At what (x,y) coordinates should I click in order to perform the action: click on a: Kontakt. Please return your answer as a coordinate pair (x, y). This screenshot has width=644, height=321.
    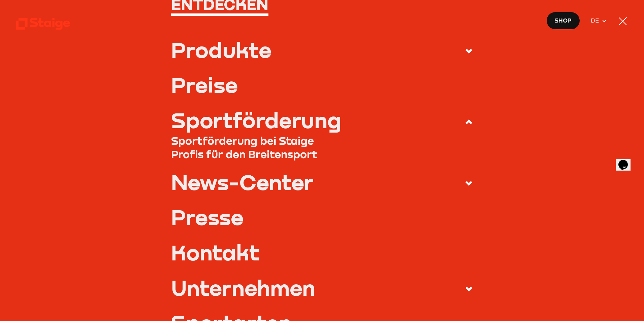
    Looking at the image, I should click on (322, 252).